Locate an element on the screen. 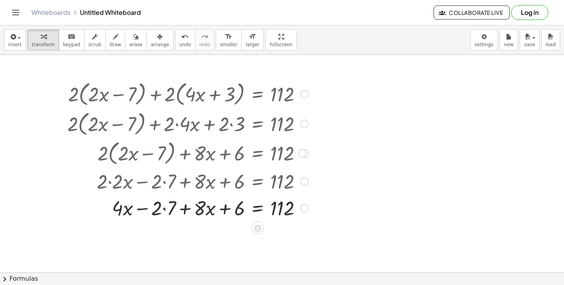  button: Toggle navigation is located at coordinates (16, 13).